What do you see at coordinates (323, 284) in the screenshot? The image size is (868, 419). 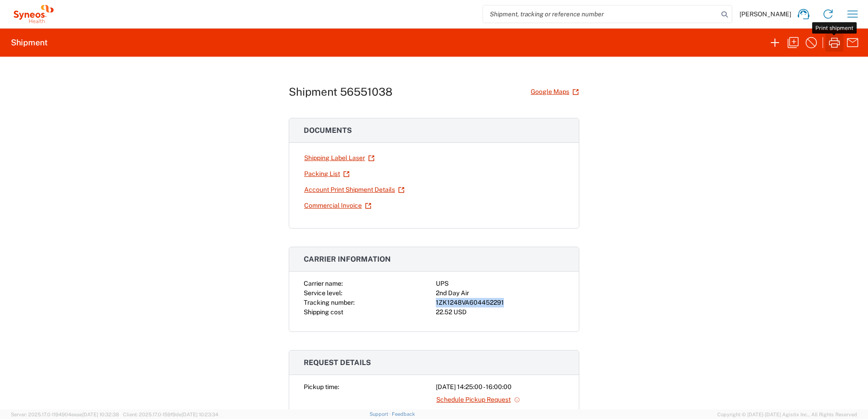 I see `span: Carrier name:` at bounding box center [323, 284].